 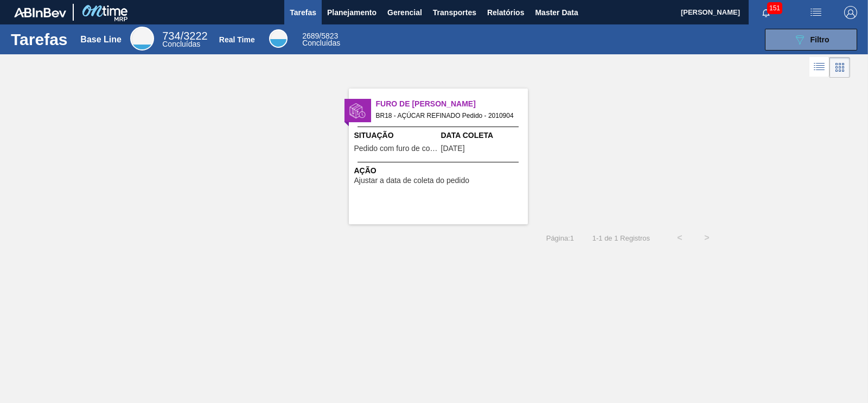 What do you see at coordinates (817, 12) in the screenshot?
I see `img: userActions` at bounding box center [817, 12].